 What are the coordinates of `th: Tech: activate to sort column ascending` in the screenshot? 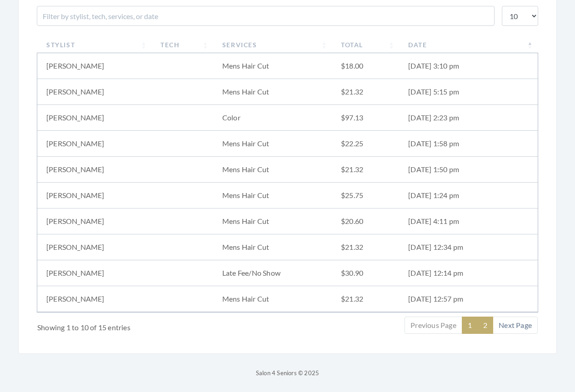 It's located at (182, 45).